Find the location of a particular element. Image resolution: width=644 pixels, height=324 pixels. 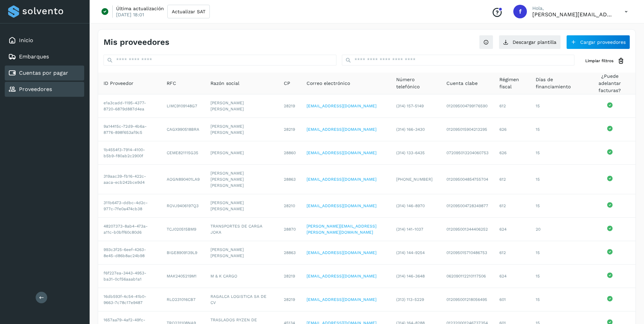

span: (313) 113-5229 is located at coordinates (410, 299).